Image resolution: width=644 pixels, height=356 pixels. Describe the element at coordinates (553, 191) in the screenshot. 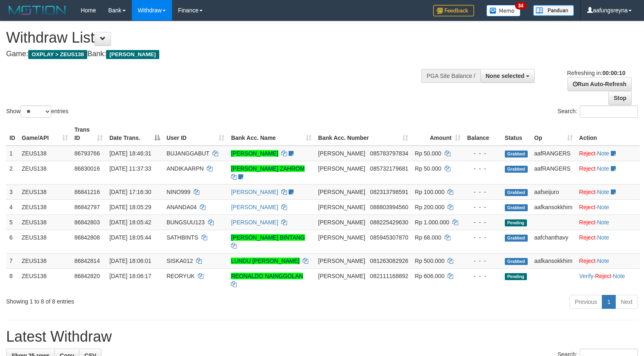

I see `td: aafseijuro` at that location.